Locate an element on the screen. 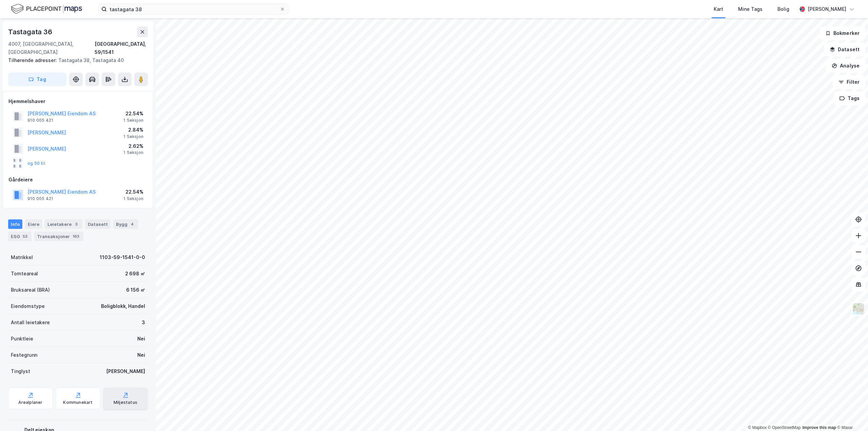 Image resolution: width=868 pixels, height=431 pixels. div: Bruksareal (BRA) is located at coordinates (31, 290).